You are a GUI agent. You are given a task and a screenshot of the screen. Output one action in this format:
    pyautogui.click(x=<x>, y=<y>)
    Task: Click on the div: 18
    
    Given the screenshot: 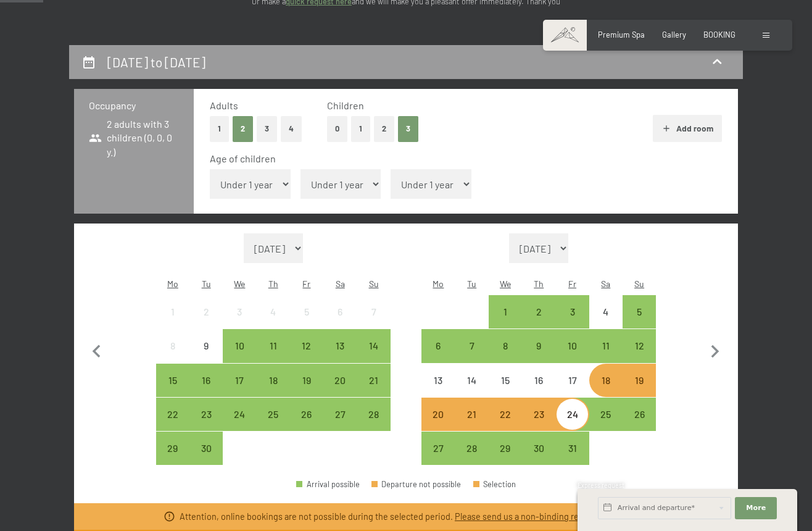 What is the action you would take?
    pyautogui.click(x=606, y=391)
    